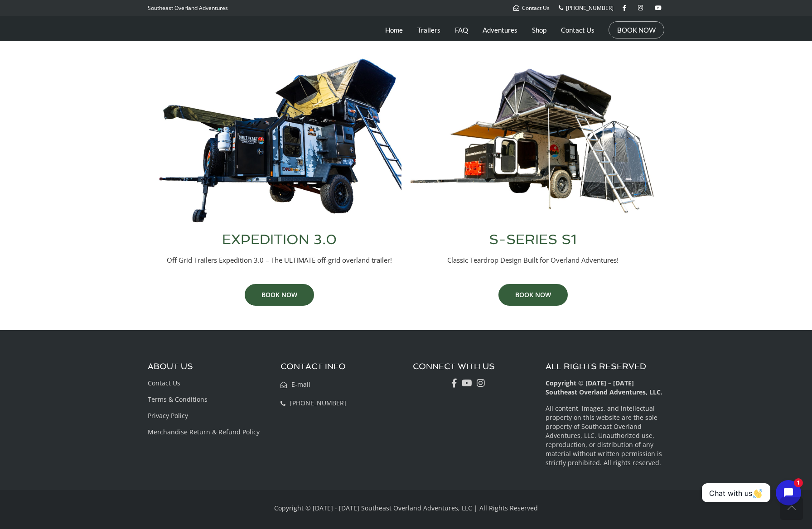 This screenshot has width=812, height=529. I want to click on a: Privacy Policy, so click(167, 415).